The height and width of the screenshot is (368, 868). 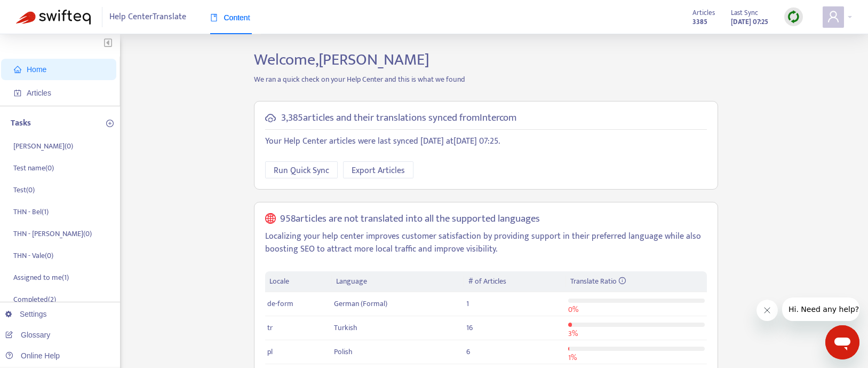 I want to click on span: 1, so click(x=467, y=304).